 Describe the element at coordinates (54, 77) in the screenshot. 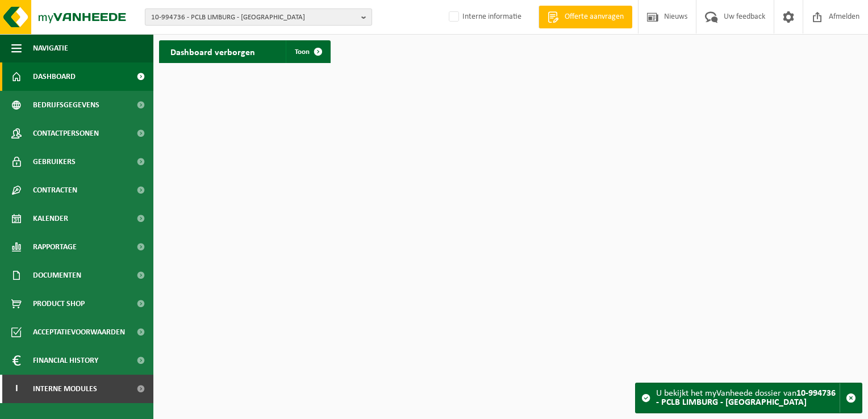

I see `span: Dashboard` at that location.